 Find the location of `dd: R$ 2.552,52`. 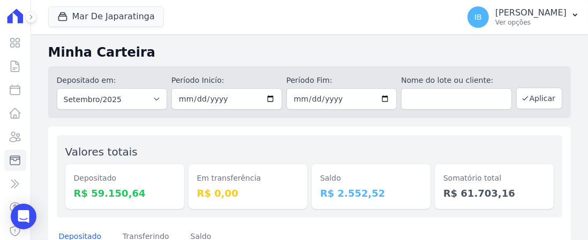

dd: R$ 2.552,52 is located at coordinates (371, 193).